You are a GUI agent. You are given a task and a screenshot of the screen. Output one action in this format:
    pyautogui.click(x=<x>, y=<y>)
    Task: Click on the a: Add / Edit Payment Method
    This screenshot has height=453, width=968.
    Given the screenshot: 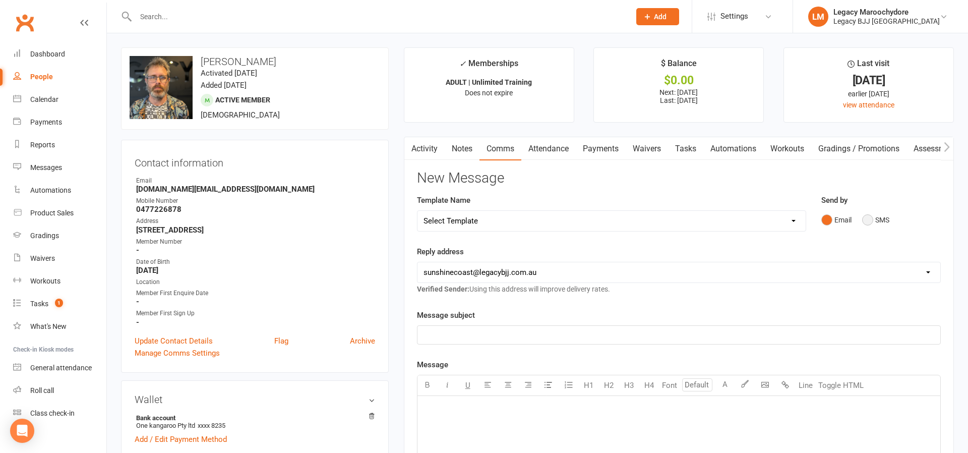 What is the action you would take?
    pyautogui.click(x=181, y=439)
    